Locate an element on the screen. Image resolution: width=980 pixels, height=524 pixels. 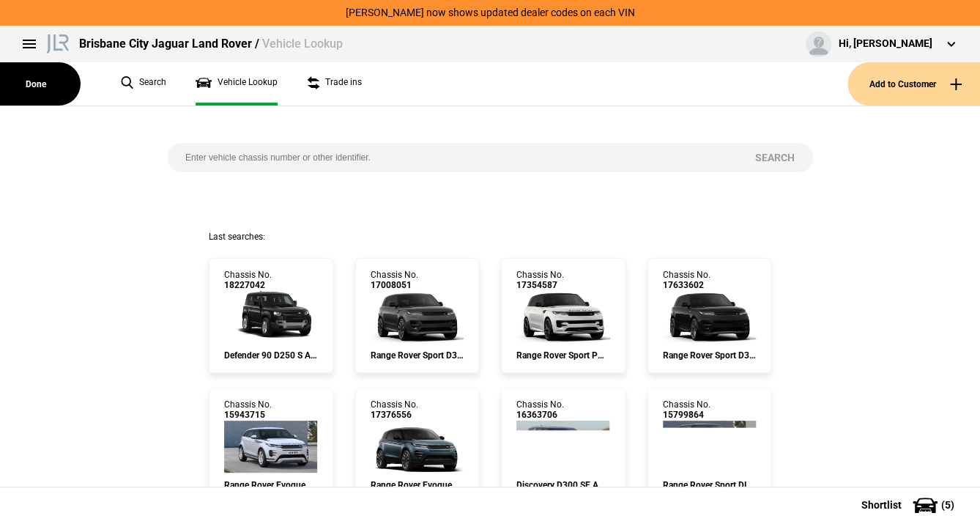
span: Vehicle Lookup is located at coordinates (303, 44).